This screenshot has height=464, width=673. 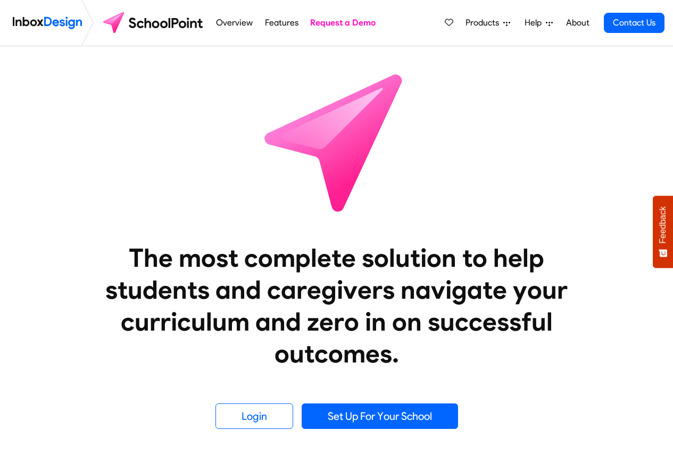 I want to click on a: Features, so click(x=281, y=23).